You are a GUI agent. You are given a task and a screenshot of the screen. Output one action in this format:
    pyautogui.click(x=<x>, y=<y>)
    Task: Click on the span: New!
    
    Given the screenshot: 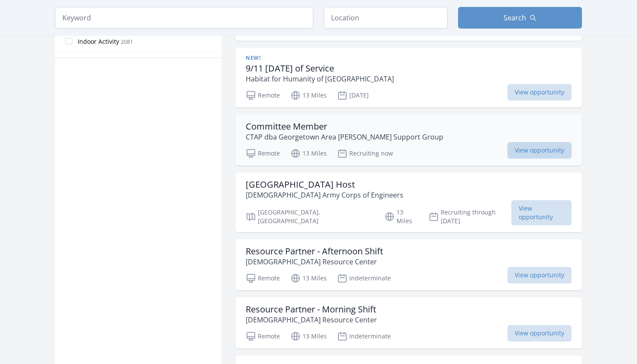 What is the action you would take?
    pyautogui.click(x=253, y=58)
    